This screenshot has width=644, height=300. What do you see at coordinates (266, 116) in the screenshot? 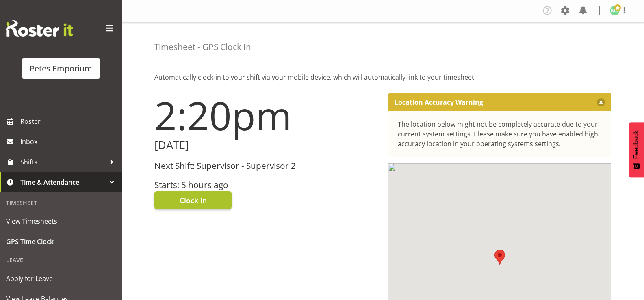
I see `h1: 2:20pm` at bounding box center [266, 116].